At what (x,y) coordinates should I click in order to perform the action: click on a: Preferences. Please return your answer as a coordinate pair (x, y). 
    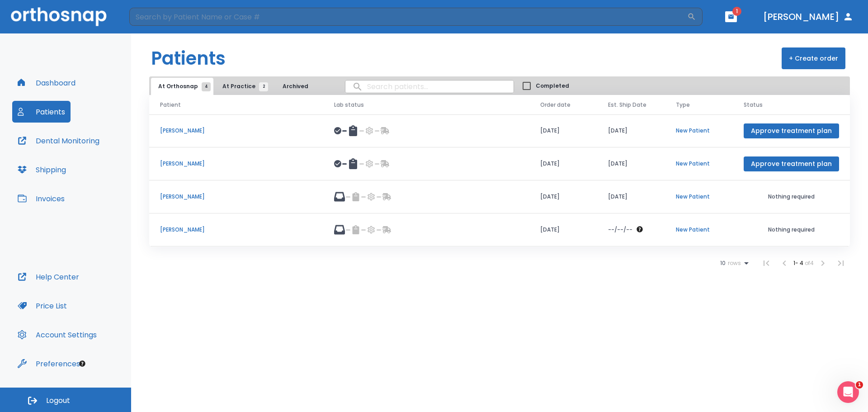
    Looking at the image, I should click on (48, 363).